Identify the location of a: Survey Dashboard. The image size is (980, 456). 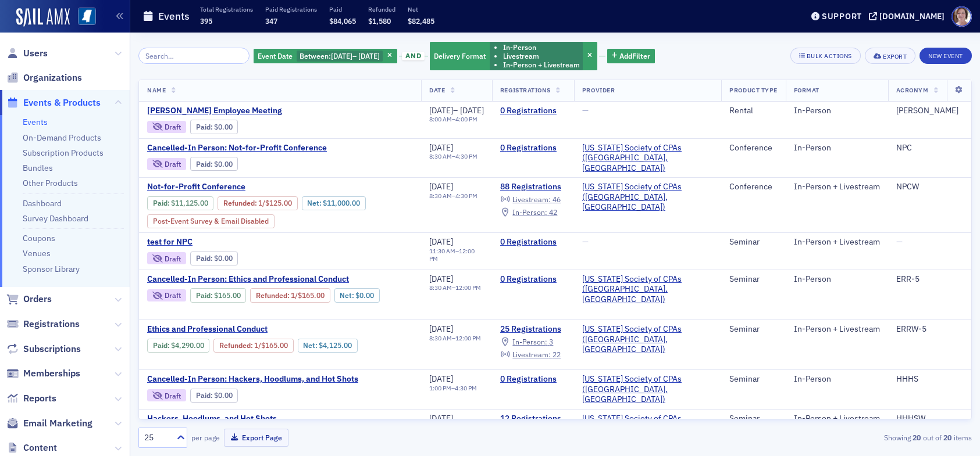
(56, 219).